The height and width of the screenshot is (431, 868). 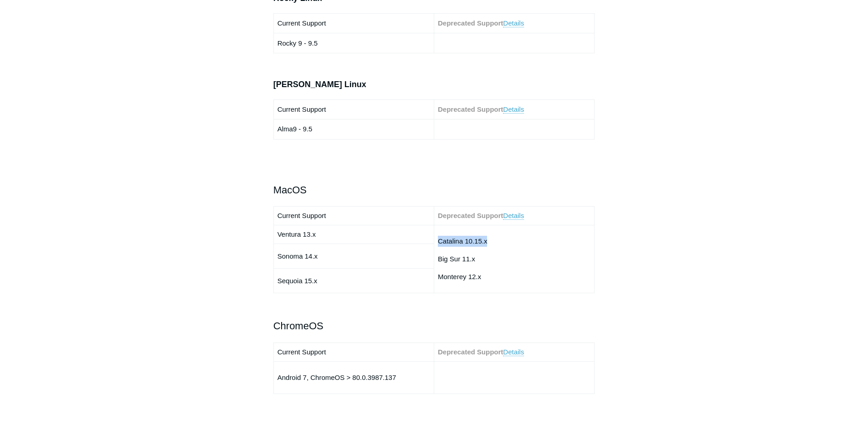 I want to click on h2: ChromeOS, so click(x=434, y=326).